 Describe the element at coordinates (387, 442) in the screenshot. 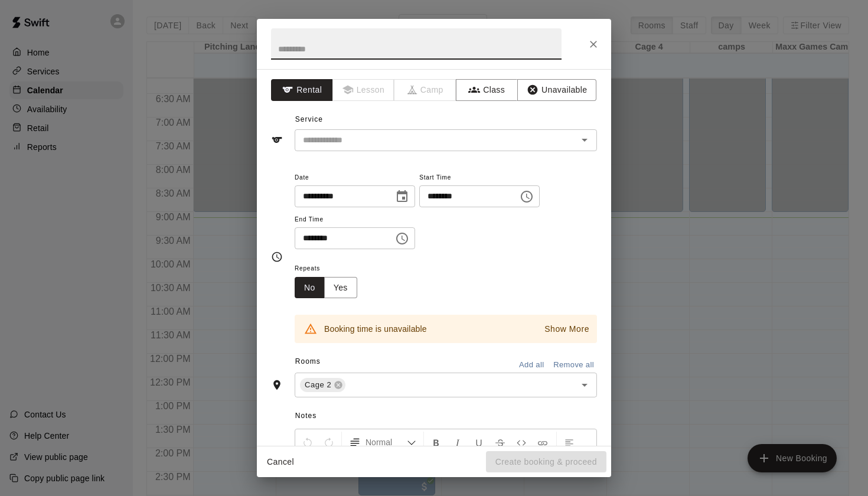

I see `span: Normal` at that location.